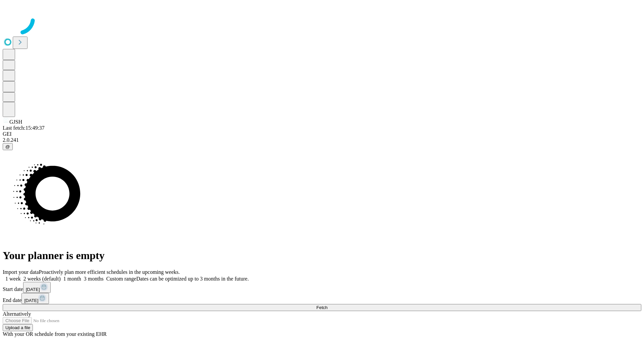 The height and width of the screenshot is (362, 644). I want to click on span: Import your data, so click(21, 272).